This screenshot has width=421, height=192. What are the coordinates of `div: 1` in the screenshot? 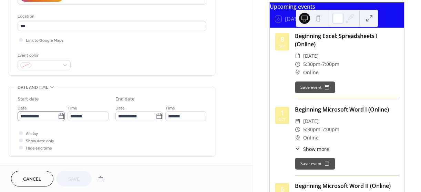 It's located at (282, 113).